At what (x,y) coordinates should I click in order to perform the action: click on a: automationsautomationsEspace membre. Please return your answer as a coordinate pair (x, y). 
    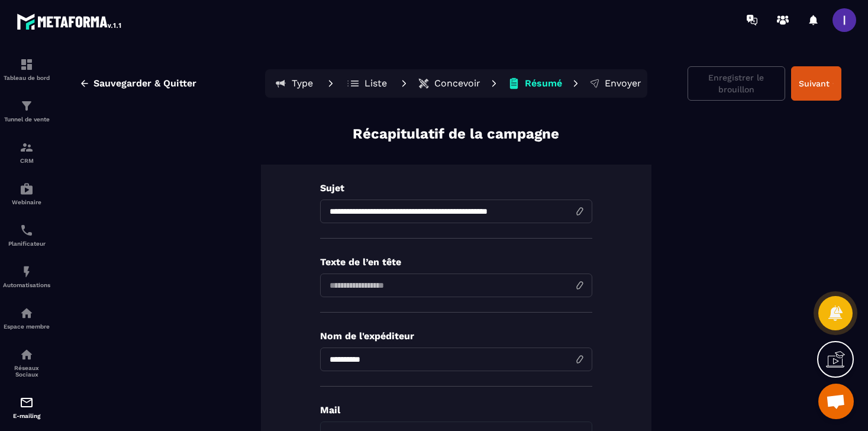
    Looking at the image, I should click on (26, 318).